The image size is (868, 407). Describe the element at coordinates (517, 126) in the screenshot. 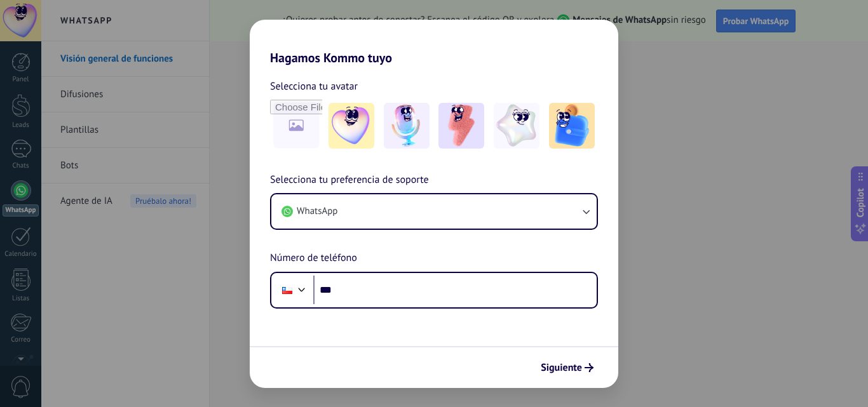

I see `img: -4.jpeg` at that location.